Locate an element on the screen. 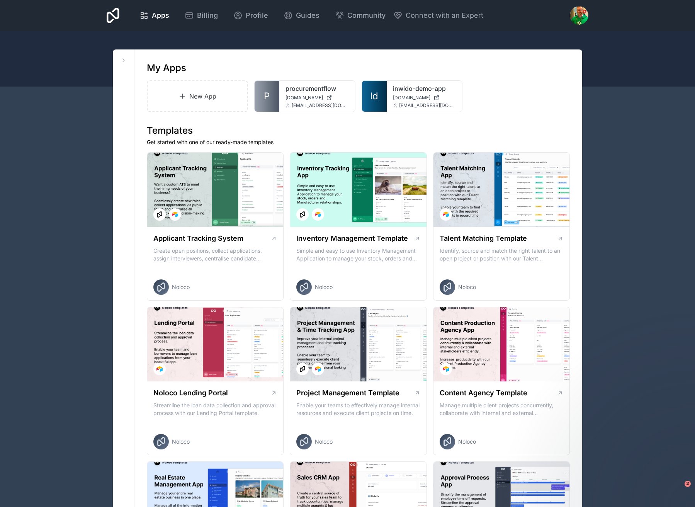  h1: Templates is located at coordinates (358, 131).